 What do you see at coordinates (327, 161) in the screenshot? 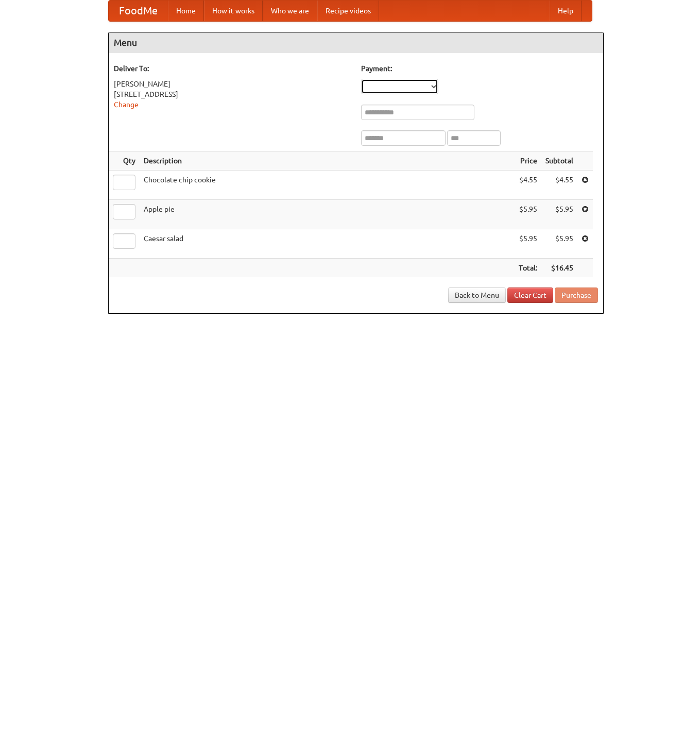
I see `th: Description` at bounding box center [327, 161].